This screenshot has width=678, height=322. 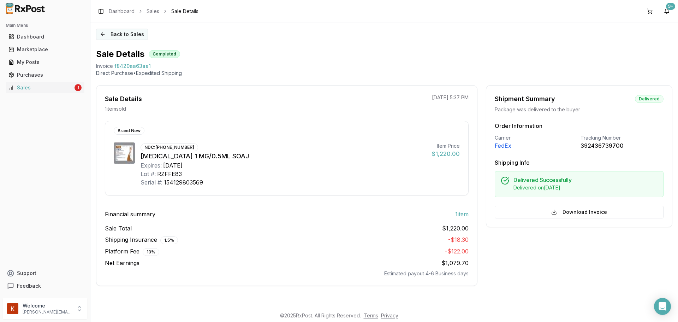 What do you see at coordinates (622, 145) in the screenshot?
I see `div: 392436739700` at bounding box center [622, 145].